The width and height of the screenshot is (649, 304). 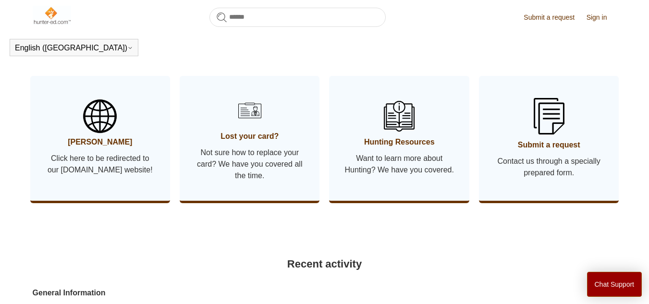 I want to click on a: Sign in, so click(x=602, y=17).